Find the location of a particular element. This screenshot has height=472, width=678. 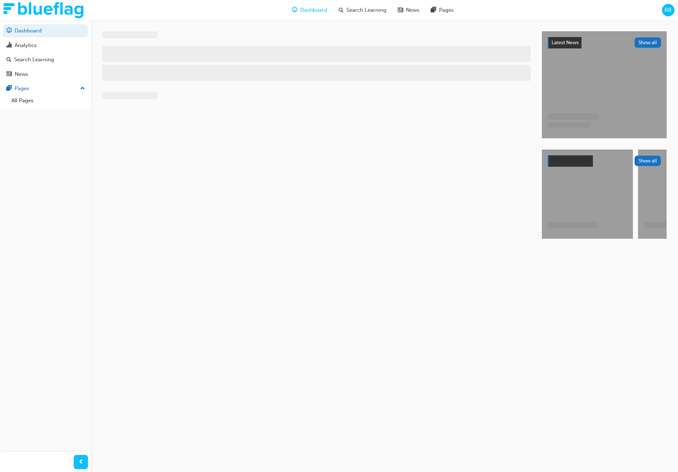

div: Search Learning is located at coordinates (34, 59).